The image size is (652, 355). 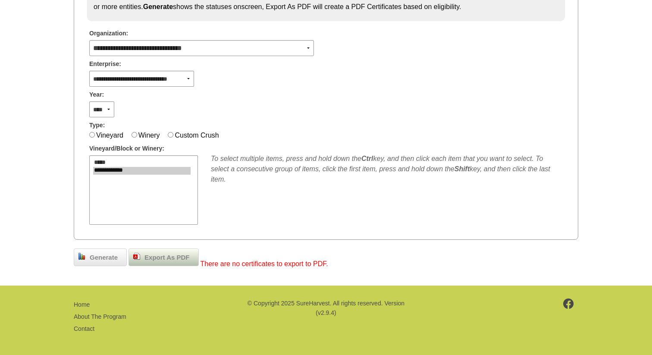 I want to click on span: There are no certificates to export to PDF., so click(x=264, y=263).